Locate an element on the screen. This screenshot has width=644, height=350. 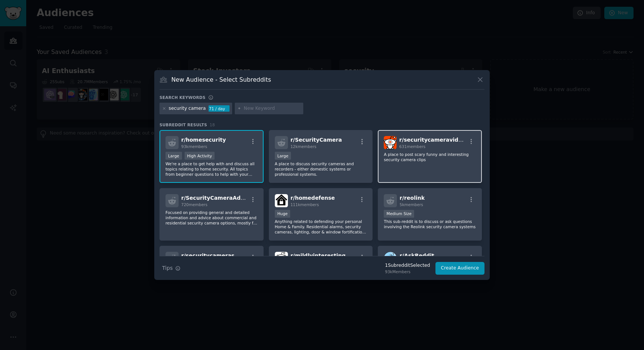
p: We're a place to get help with and discuss all topics relating to home security. All topics from ... is located at coordinates (212, 169).